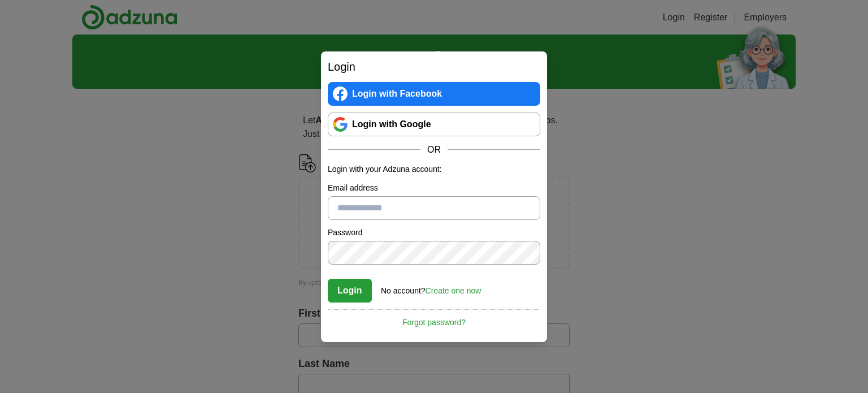 The image size is (868, 393). I want to click on p: Login with your Adzuna account:, so click(434, 169).